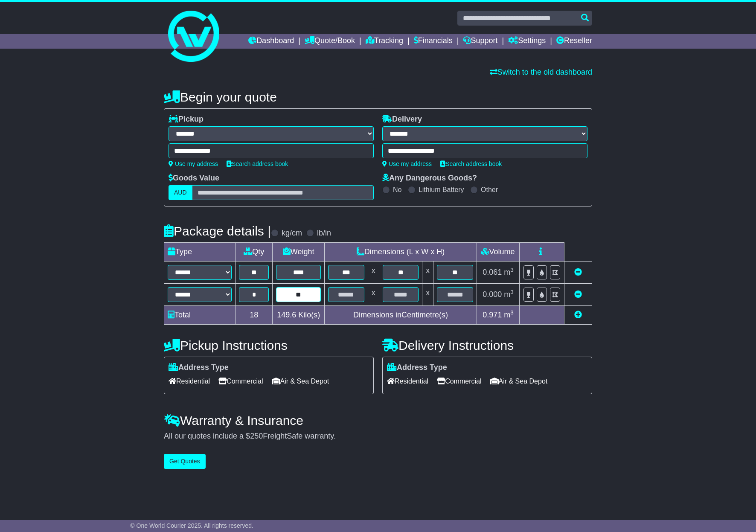  What do you see at coordinates (575, 42) in the screenshot?
I see `a: Reseller` at bounding box center [575, 42].